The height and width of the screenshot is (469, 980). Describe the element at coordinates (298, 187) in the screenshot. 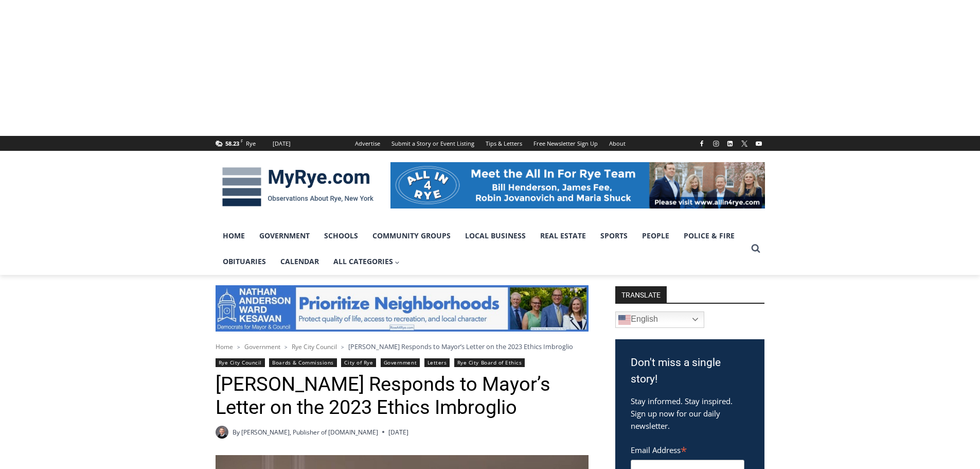

I see `img: MyRye.com` at that location.